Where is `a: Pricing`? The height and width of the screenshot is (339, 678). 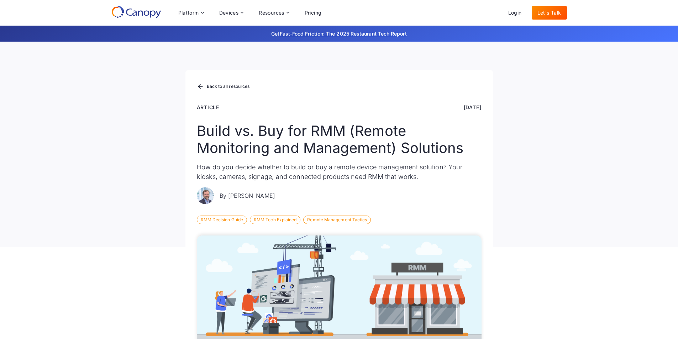 a: Pricing is located at coordinates (313, 13).